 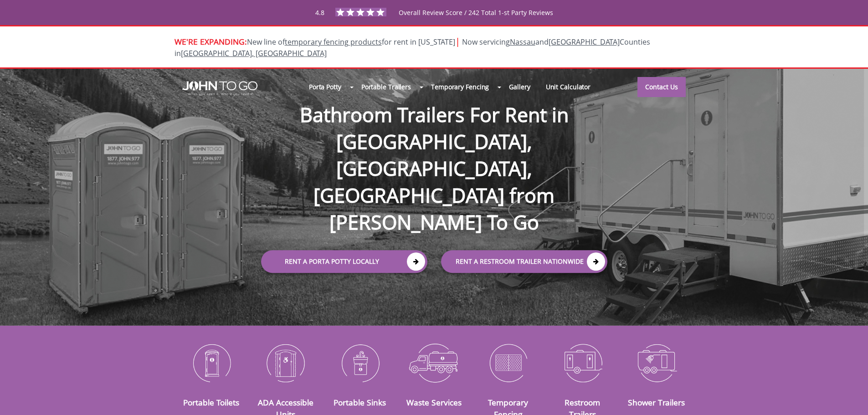 What do you see at coordinates (434, 402) in the screenshot?
I see `a: Waste Services` at bounding box center [434, 402].